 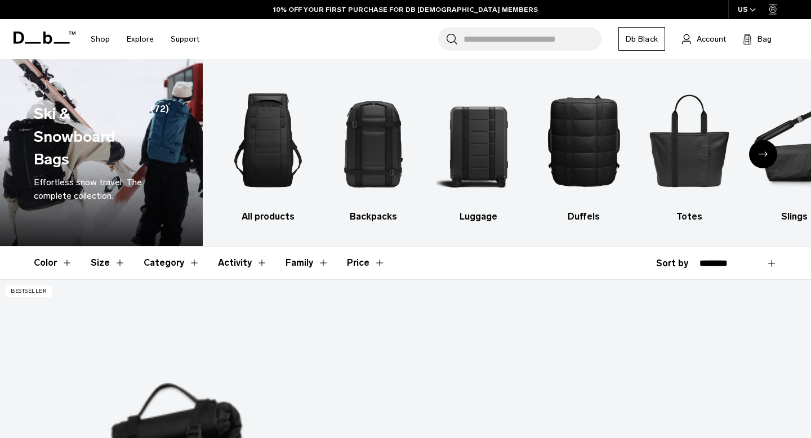 I want to click on a: Db Black, so click(x=641, y=39).